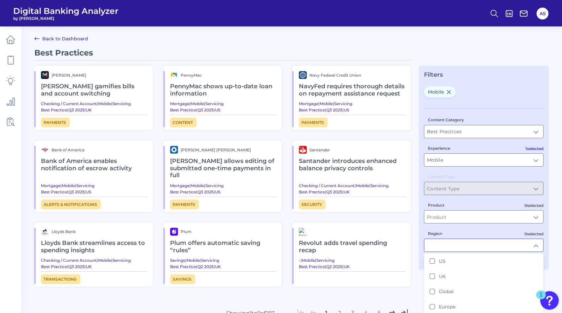 The image size is (562, 313). What do you see at coordinates (223, 75) in the screenshot?
I see `a: brand logoPennyMac` at bounding box center [223, 75].